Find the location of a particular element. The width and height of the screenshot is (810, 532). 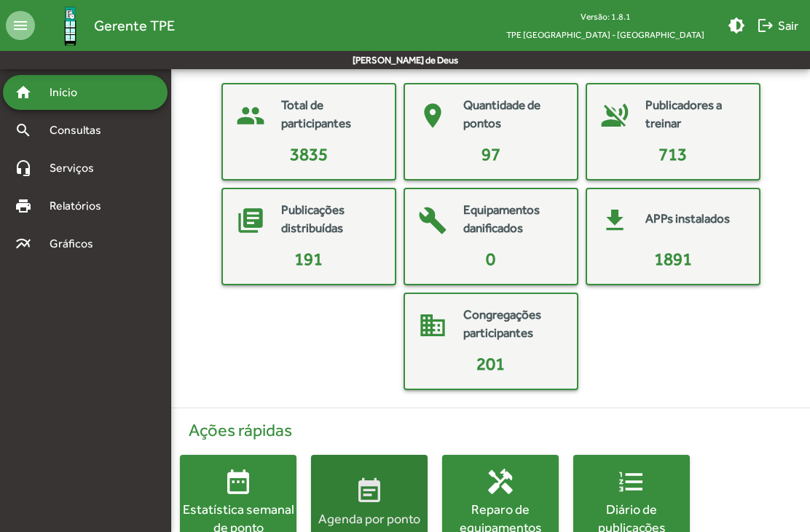

div: Versão: 1.8.1 is located at coordinates (605, 16).